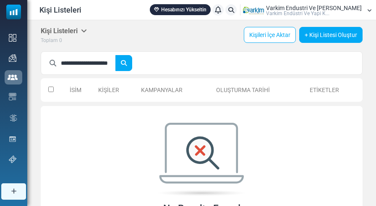 Image resolution: width=376 pixels, height=206 pixels. What do you see at coordinates (162, 90) in the screenshot?
I see `a: Kampanyalar` at bounding box center [162, 90].